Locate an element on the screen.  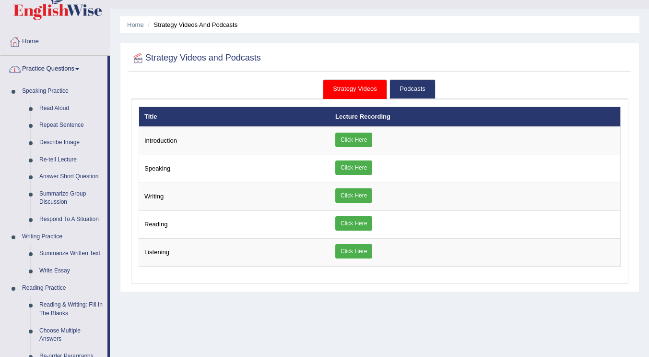
a: Respond To A Situation is located at coordinates (71, 219).